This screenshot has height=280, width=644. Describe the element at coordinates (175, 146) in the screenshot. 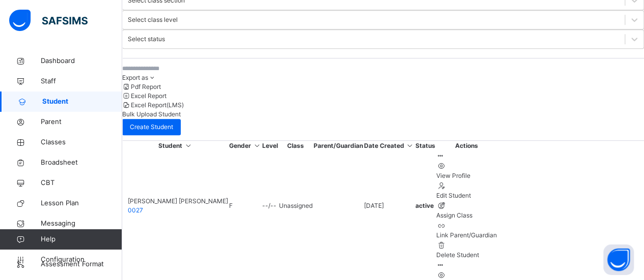

I see `th: Student` at that location.